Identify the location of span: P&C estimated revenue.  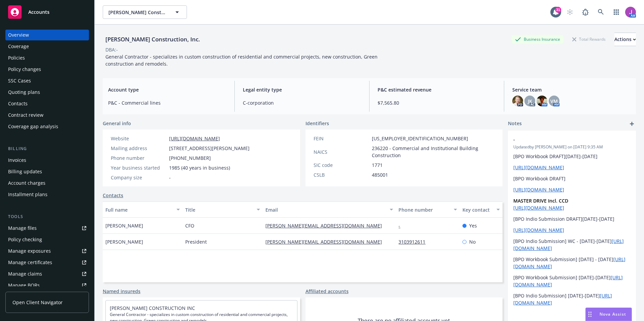
(437, 90).